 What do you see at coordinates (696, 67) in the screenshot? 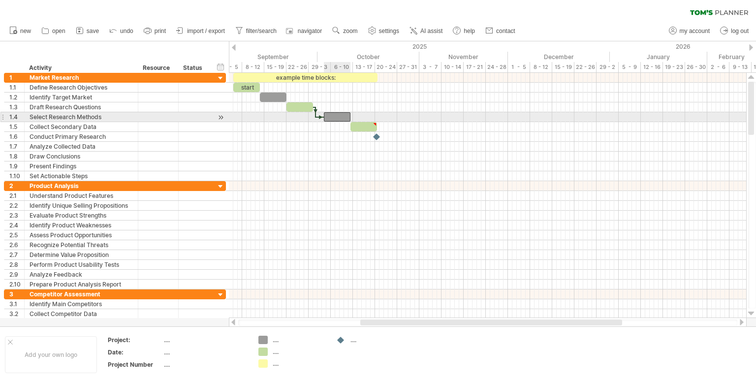
I see `div: 26 - 30` at bounding box center [696, 67].